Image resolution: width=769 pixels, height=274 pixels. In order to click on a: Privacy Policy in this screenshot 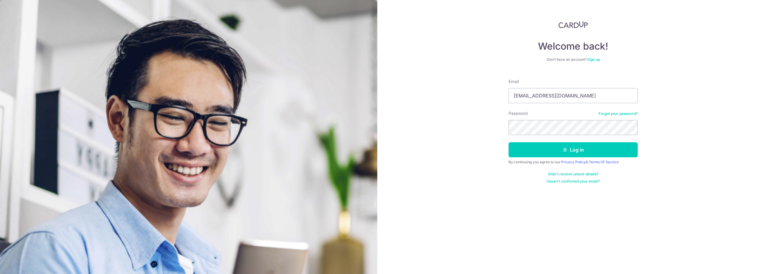, I will do `click(574, 162)`.